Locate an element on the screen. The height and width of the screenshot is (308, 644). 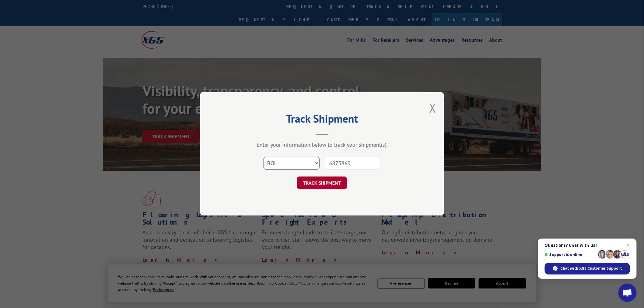
span: Close chat is located at coordinates (628, 246).